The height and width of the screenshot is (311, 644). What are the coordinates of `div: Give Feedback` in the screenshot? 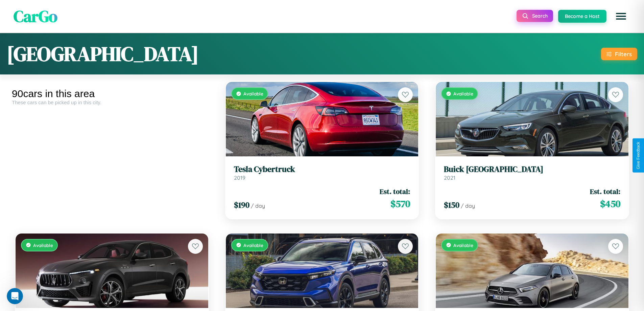 It's located at (638, 156).